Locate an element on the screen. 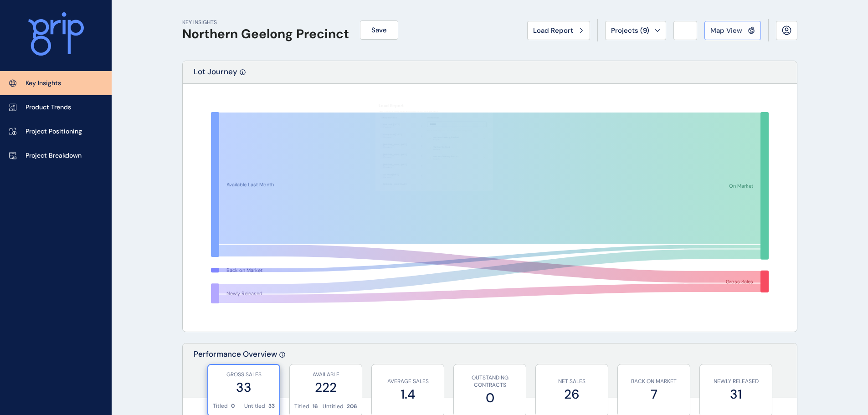 Image resolution: width=868 pixels, height=415 pixels. p: 16 is located at coordinates (316, 407).